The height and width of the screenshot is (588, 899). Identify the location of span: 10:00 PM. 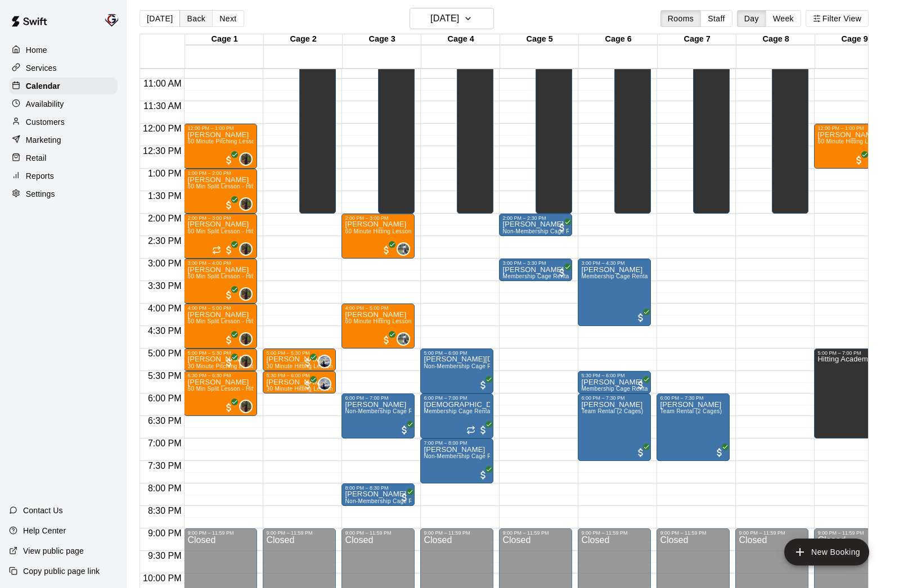
(162, 577).